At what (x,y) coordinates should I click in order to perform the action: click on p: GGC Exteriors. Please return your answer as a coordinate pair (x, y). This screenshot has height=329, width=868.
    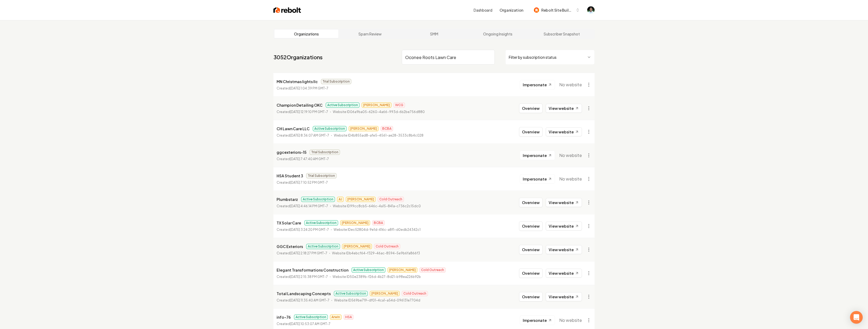
    Looking at the image, I should click on (290, 246).